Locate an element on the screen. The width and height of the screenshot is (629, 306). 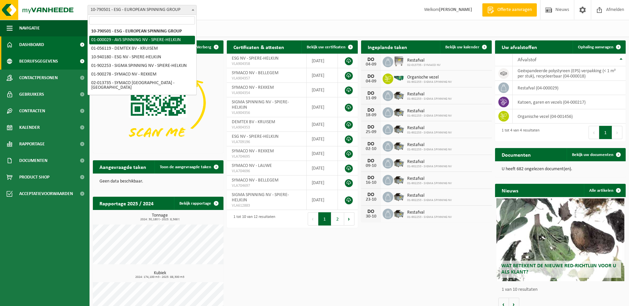
span: 10-790501 - ESG - EUROPEAN SPINNING GROUP is located at coordinates (142, 10).